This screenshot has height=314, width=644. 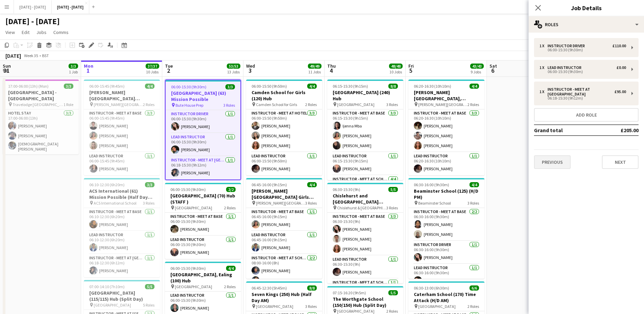 What do you see at coordinates (350, 86) in the screenshot?
I see `span: 06:15-15:30 (9h15m)` at bounding box center [350, 86].